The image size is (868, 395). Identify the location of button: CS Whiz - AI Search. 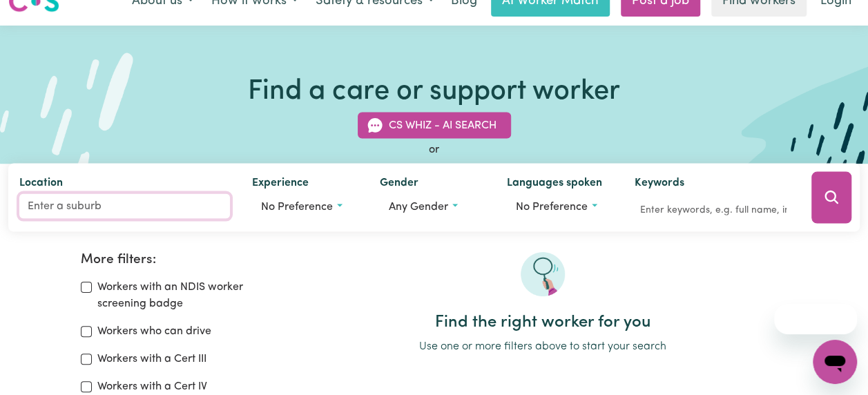
(434, 126).